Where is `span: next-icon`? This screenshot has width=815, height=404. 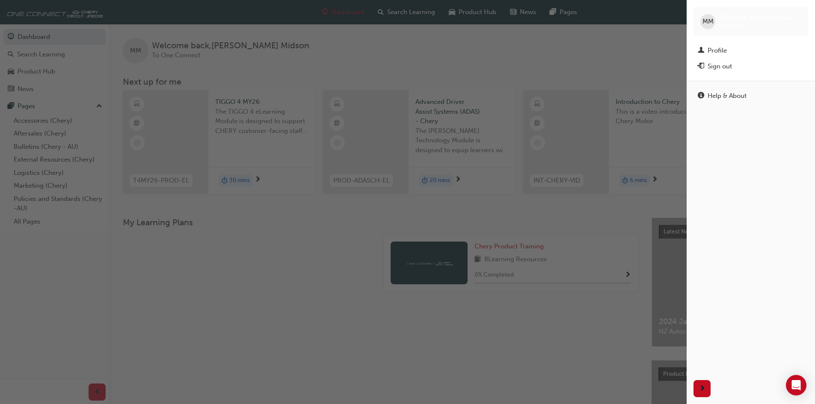
span: next-icon is located at coordinates (702, 389).